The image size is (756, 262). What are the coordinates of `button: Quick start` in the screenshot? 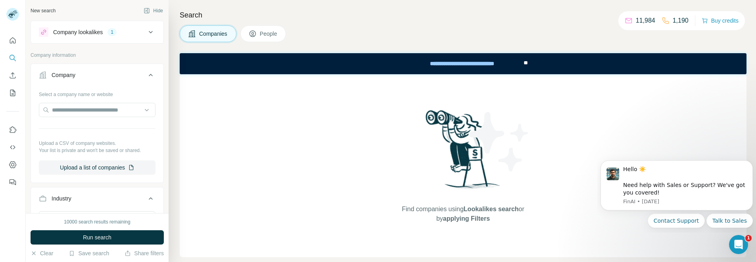 It's located at (13, 40).